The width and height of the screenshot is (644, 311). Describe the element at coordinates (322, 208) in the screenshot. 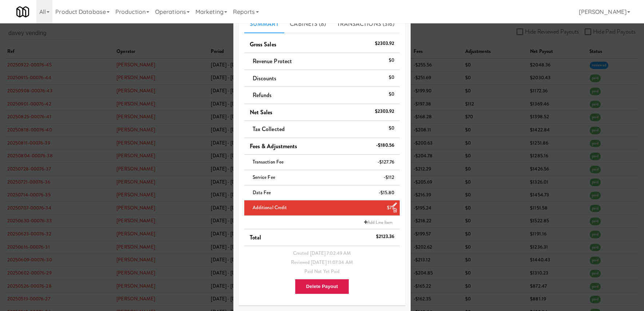

I see `li: additional credit$75` at that location.